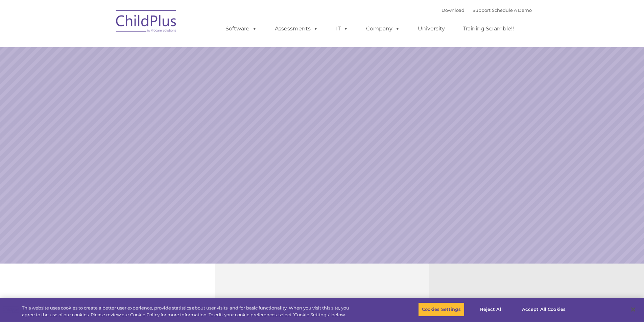  What do you see at coordinates (431, 29) in the screenshot?
I see `a: University` at bounding box center [431, 29].